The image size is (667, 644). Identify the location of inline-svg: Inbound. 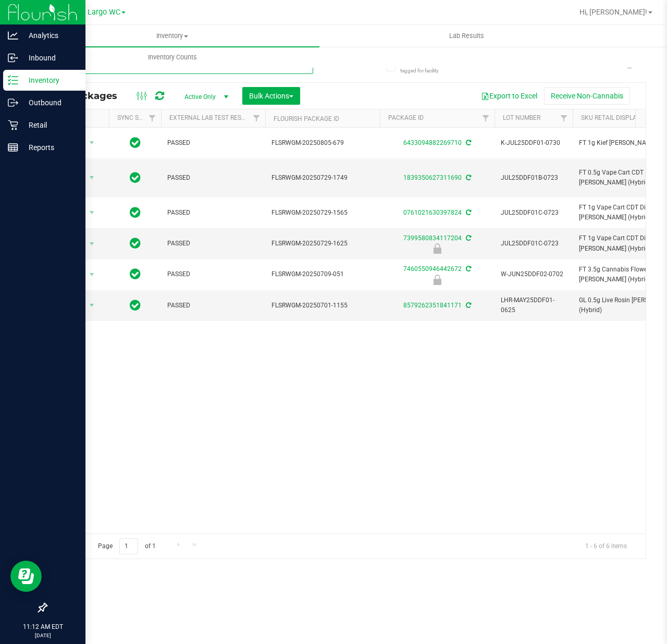
(13, 58).